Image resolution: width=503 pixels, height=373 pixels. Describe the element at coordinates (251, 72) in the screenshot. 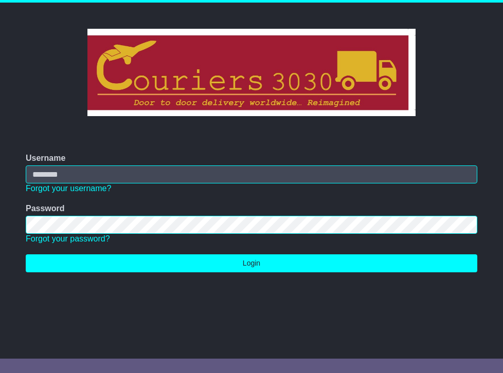

I see `img: Couriers 3030` at that location.